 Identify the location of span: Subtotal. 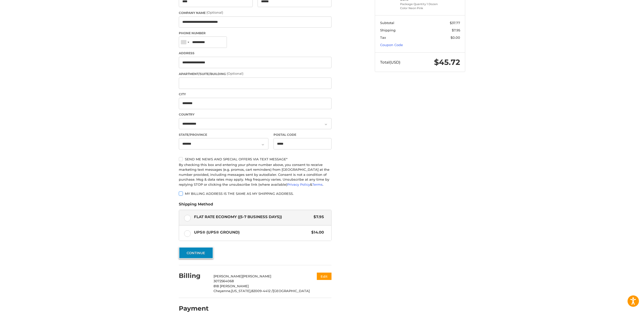
(387, 23).